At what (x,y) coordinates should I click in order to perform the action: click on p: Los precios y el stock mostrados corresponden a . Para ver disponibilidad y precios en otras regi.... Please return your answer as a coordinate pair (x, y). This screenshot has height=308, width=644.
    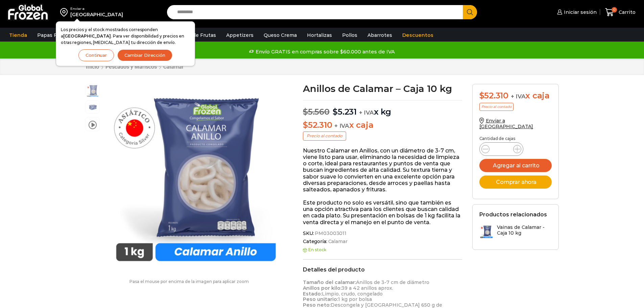
    Looking at the image, I should click on (126, 36).